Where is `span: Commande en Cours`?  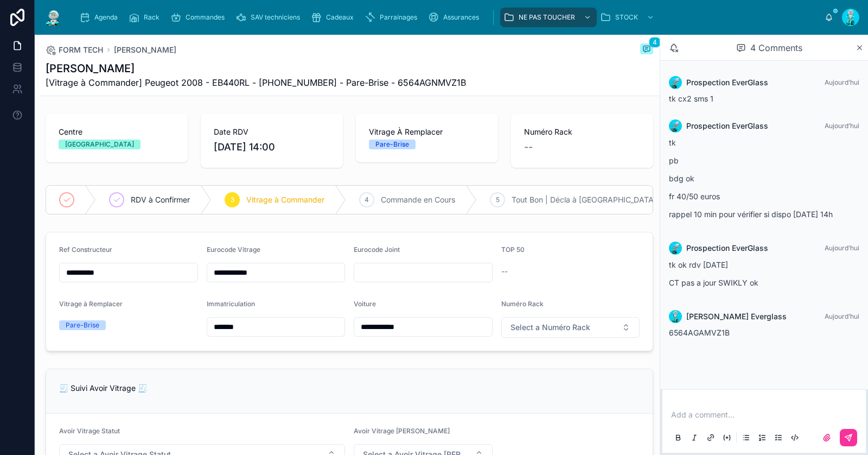
span: Commande en Cours is located at coordinates (418, 200).